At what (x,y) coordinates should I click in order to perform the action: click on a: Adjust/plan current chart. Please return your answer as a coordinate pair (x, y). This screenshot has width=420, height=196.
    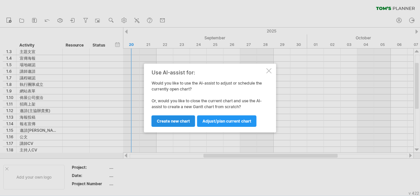
    Looking at the image, I should click on (227, 121).